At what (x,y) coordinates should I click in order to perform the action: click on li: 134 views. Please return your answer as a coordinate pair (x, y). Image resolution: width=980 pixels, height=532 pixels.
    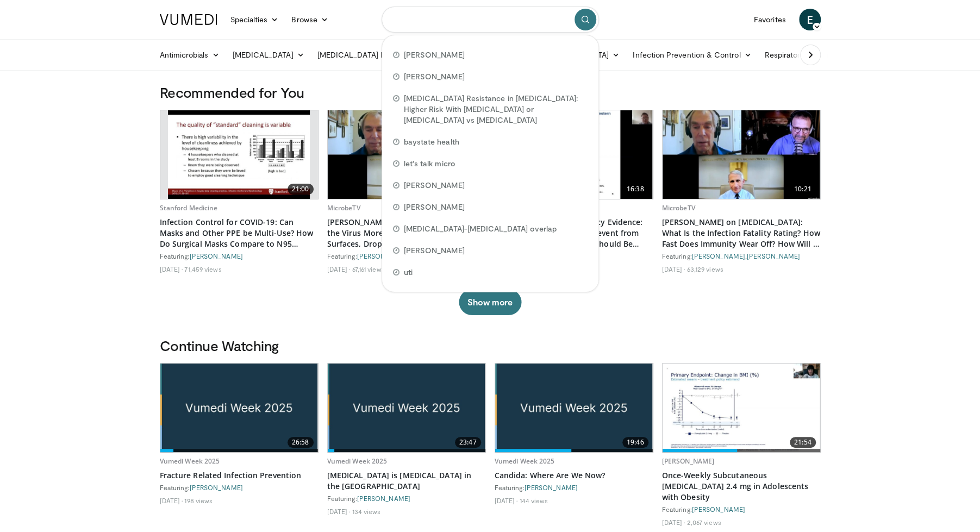
    Looking at the image, I should click on (365, 511).